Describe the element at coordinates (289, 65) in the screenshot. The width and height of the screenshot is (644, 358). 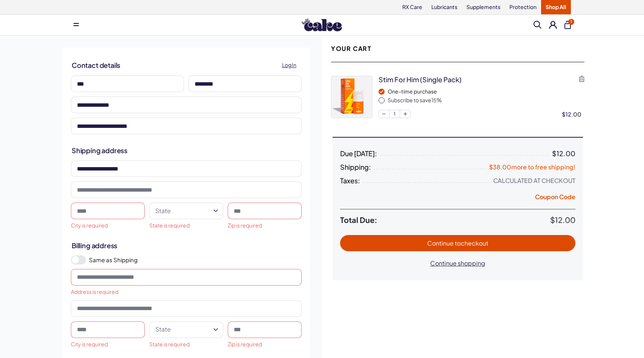
I see `span: Log In` at that location.